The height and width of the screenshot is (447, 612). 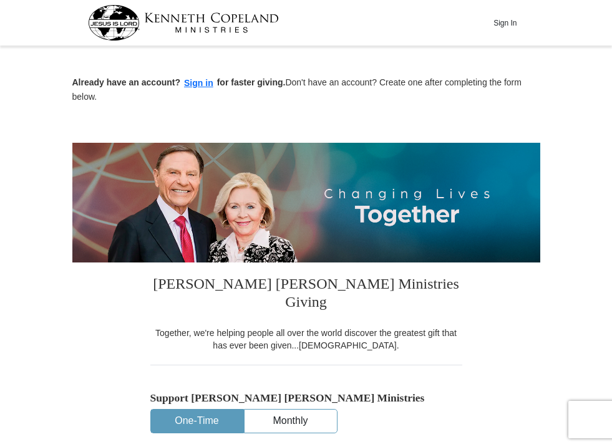 What do you see at coordinates (198, 83) in the screenshot?
I see `button: Sign in` at bounding box center [198, 83].